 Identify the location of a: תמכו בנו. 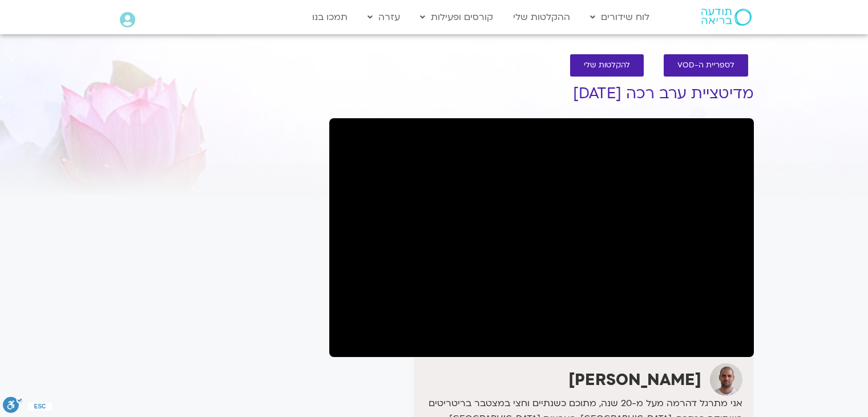
(330, 17).